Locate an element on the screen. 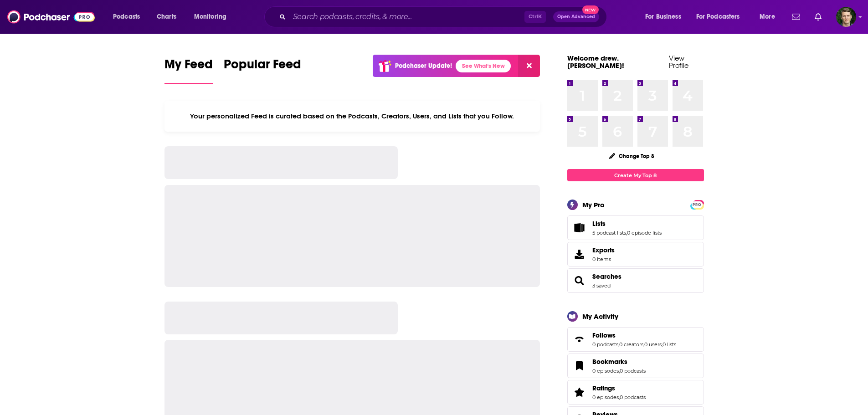 The width and height of the screenshot is (868, 415). a: View Profile is located at coordinates (678, 61).